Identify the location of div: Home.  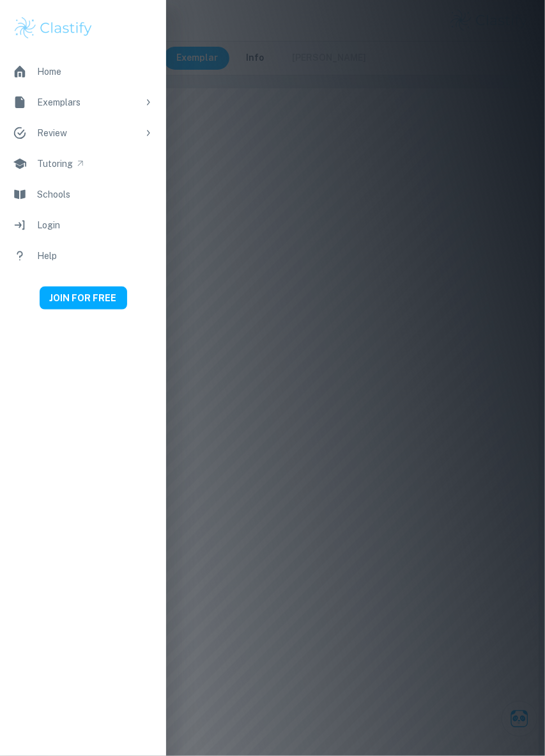
(49, 71).